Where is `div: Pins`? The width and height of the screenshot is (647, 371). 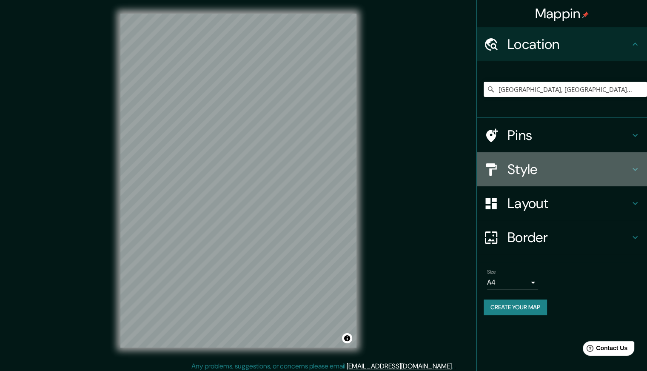
div: Pins is located at coordinates (562, 135).